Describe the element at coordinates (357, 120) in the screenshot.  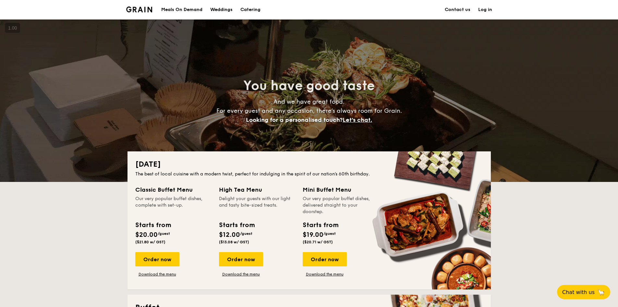
I see `span: Let's chat.` at that location.